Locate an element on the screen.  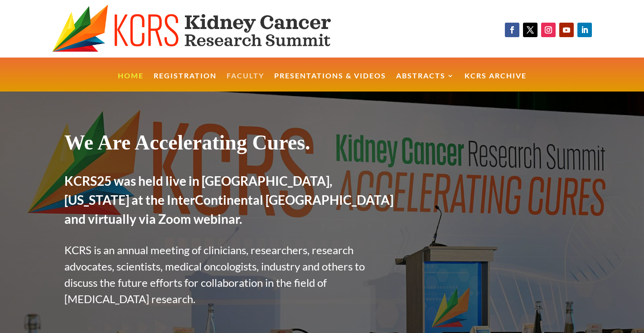
h1: We Are Accelerating Cures. is located at coordinates (231, 145).